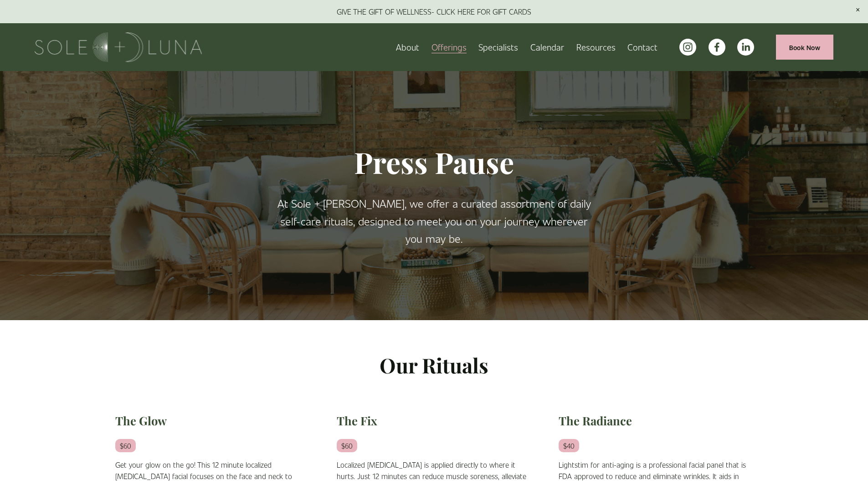 Image resolution: width=868 pixels, height=485 pixels. I want to click on img: Sole + Luna, so click(118, 47).